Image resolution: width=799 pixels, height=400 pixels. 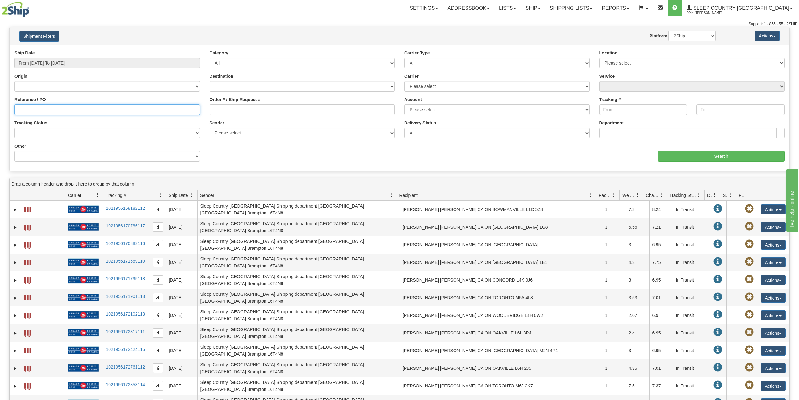 I want to click on label: Origin, so click(x=21, y=76).